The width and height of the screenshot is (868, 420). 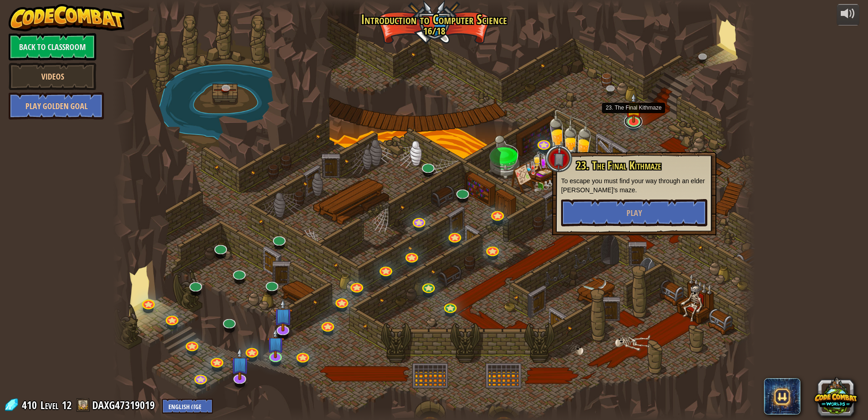 I want to click on a: DAXG47319019, so click(x=125, y=405).